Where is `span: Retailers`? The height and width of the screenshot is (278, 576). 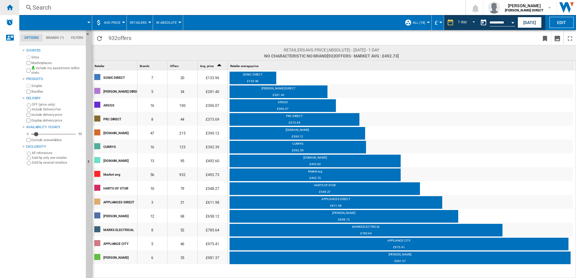
span: Retailers is located at coordinates (138, 23).